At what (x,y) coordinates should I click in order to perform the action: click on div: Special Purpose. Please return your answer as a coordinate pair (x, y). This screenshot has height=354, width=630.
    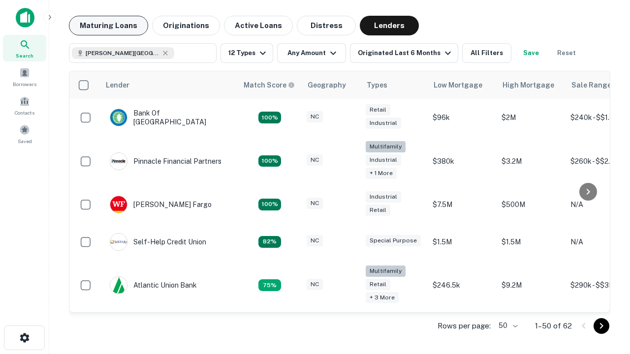
    Looking at the image, I should click on (393, 241).